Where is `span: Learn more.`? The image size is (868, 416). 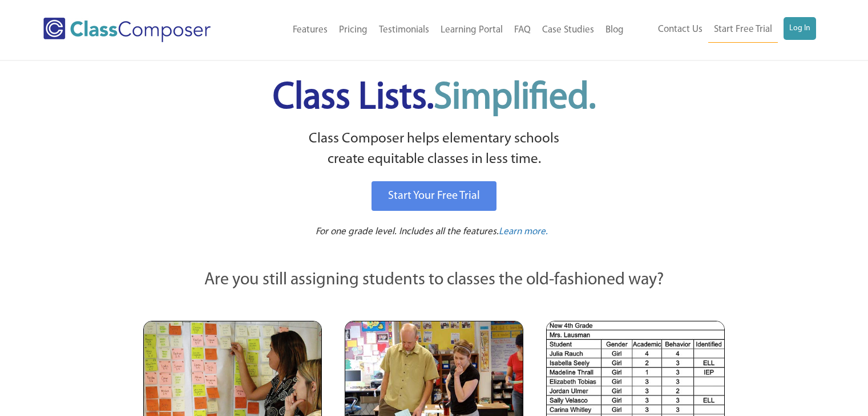 span: Learn more. is located at coordinates (523, 231).